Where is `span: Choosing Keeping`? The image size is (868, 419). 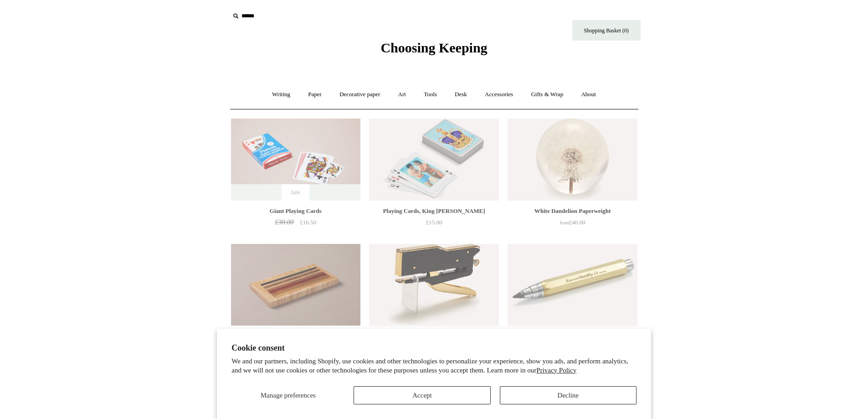 span: Choosing Keeping is located at coordinates (434, 48).